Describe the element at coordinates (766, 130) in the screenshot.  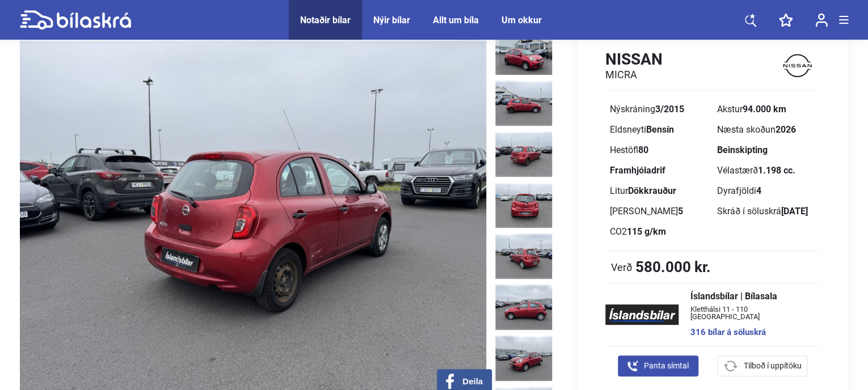
I see `div: Næsta skoðun` at that location.